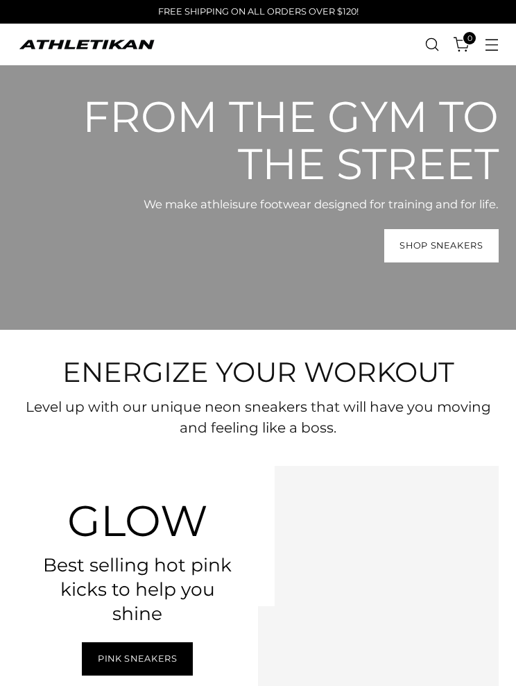 The width and height of the screenshot is (516, 686). Describe the element at coordinates (137, 659) in the screenshot. I see `a: Pink Sneakers` at that location.